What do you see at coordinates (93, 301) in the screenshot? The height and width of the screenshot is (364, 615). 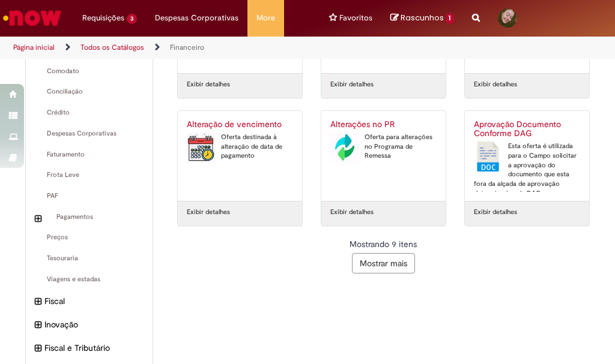 I see `span: Fiscal` at bounding box center [93, 301].